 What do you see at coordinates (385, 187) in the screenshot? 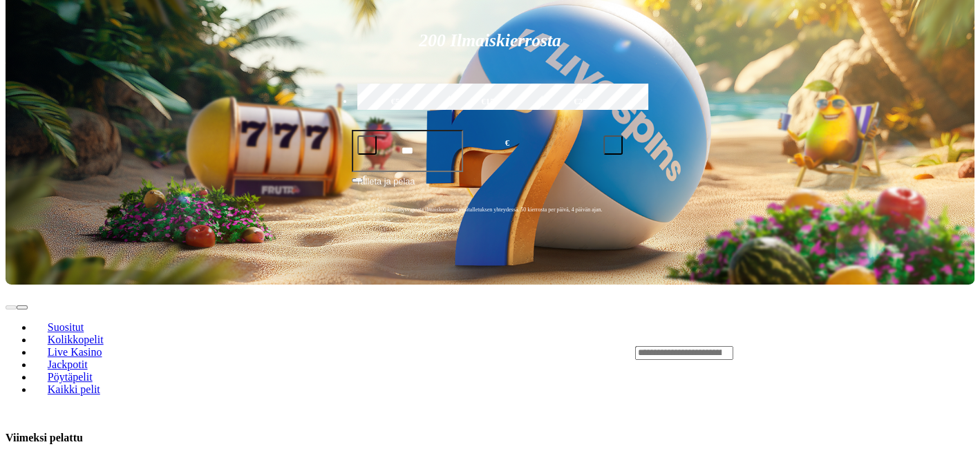
I see `span: Talleta ja pelaa` at bounding box center [385, 187].